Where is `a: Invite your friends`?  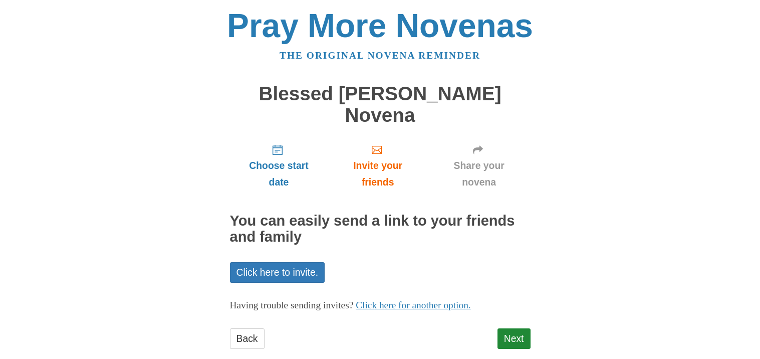
a: Invite your friends is located at coordinates (377, 165).